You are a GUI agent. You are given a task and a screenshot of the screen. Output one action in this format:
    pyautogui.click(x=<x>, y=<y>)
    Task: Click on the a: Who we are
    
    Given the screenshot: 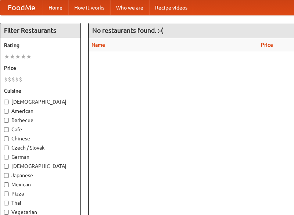 What is the action you would take?
    pyautogui.click(x=130, y=8)
    